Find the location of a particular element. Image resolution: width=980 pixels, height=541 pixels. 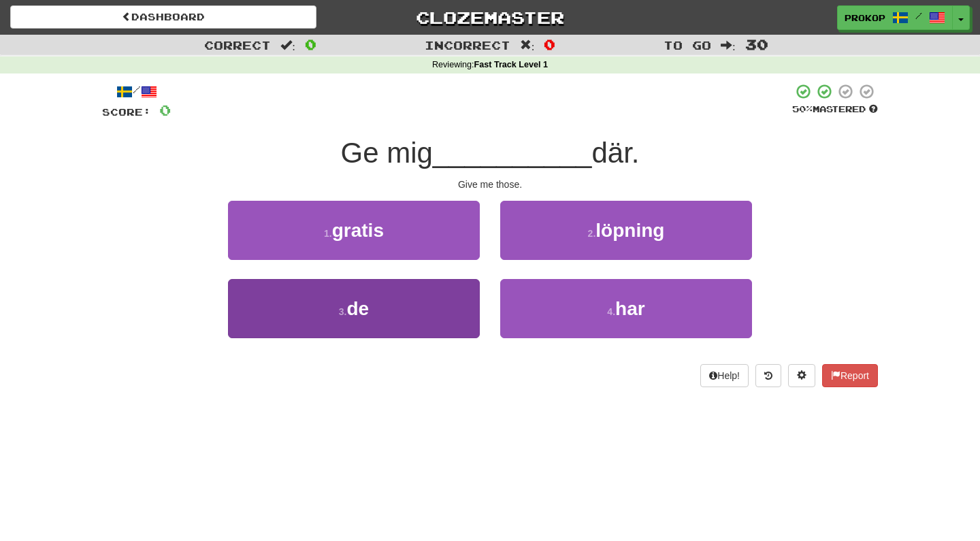

button: 3.de is located at coordinates (354, 308).